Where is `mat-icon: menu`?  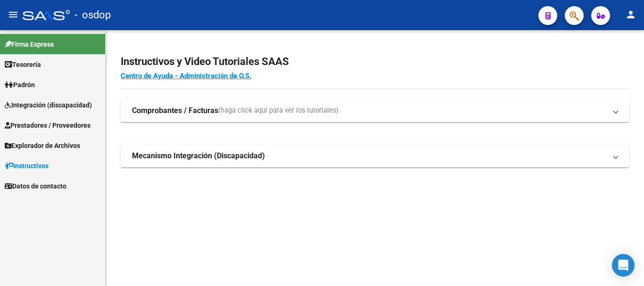 mat-icon: menu is located at coordinates (13, 14).